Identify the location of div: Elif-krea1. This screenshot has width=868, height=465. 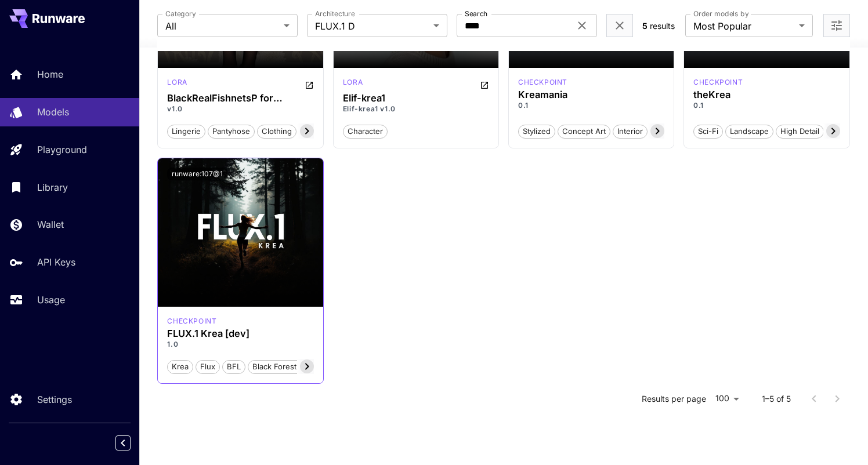
(416, 98).